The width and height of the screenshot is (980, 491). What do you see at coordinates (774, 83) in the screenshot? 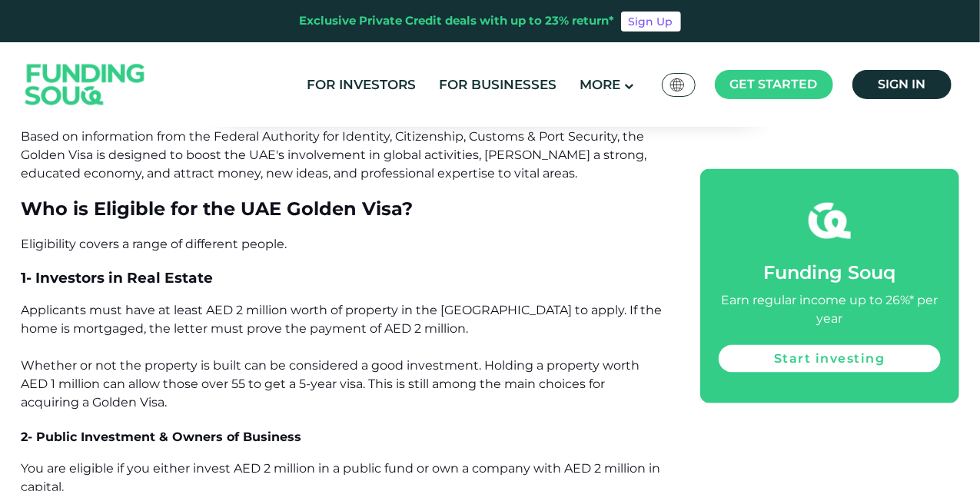
I see `span: Get started` at bounding box center [774, 83].